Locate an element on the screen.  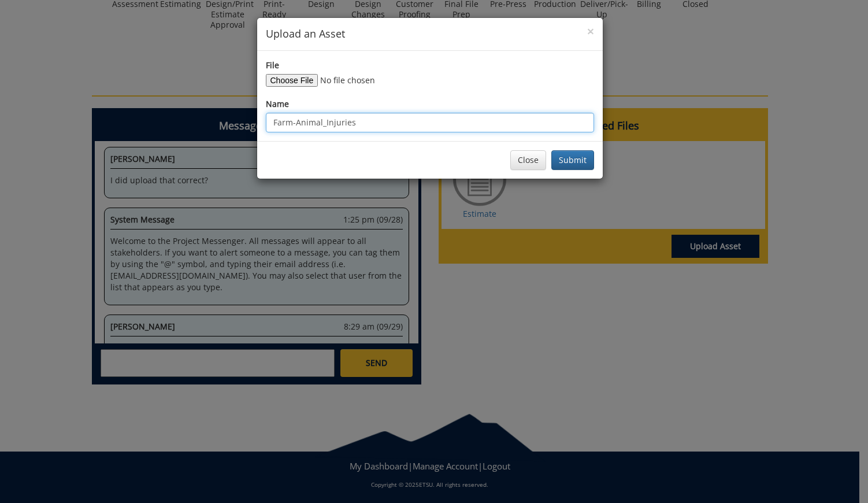
label: File is located at coordinates (272, 65).